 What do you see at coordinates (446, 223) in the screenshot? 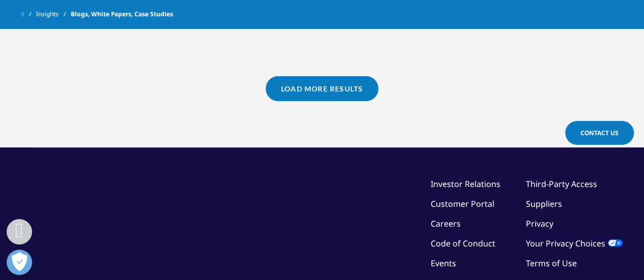
I see `a: Careers` at bounding box center [446, 223].